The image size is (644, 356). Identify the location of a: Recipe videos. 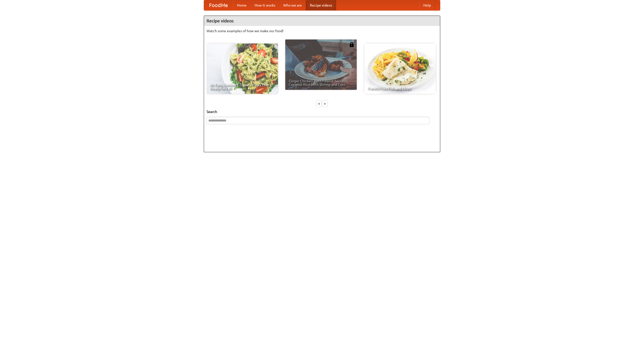
(321, 5).